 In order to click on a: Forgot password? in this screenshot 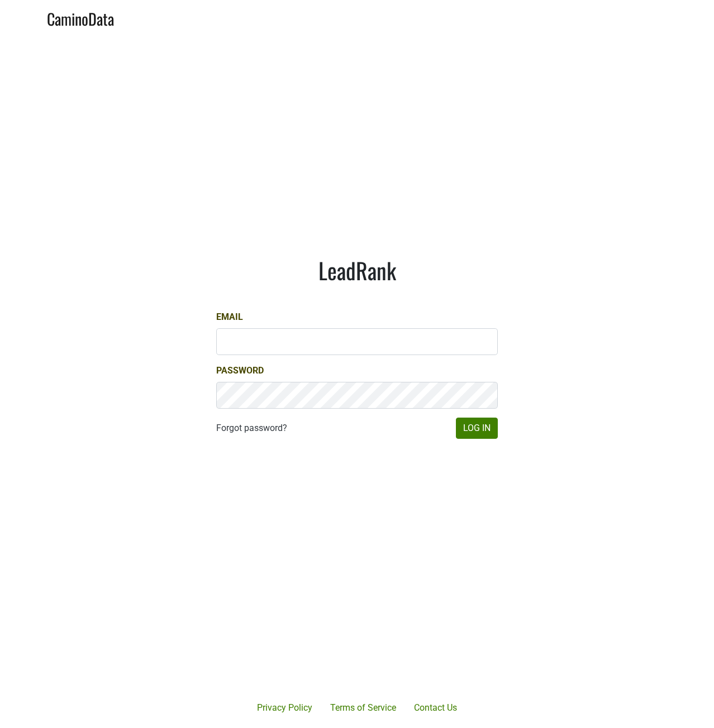, I will do `click(251, 428)`.